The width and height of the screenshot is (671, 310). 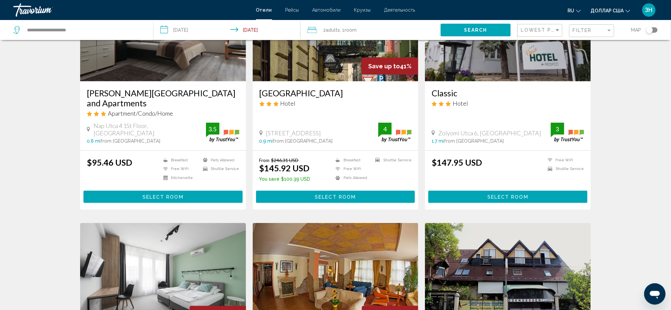 What do you see at coordinates (109, 163) in the screenshot?
I see `ins: $95.46 USD` at bounding box center [109, 163].